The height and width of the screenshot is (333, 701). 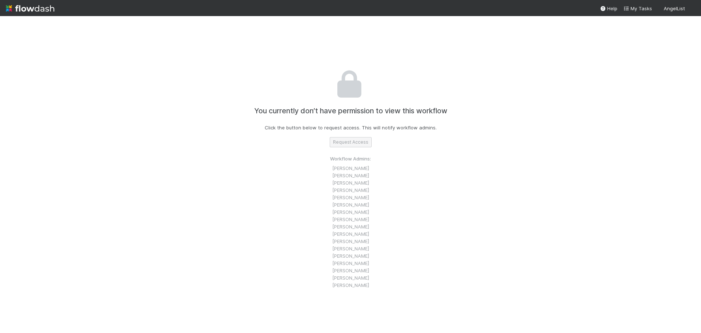 What do you see at coordinates (351, 142) in the screenshot?
I see `button: Request Access` at bounding box center [351, 142].